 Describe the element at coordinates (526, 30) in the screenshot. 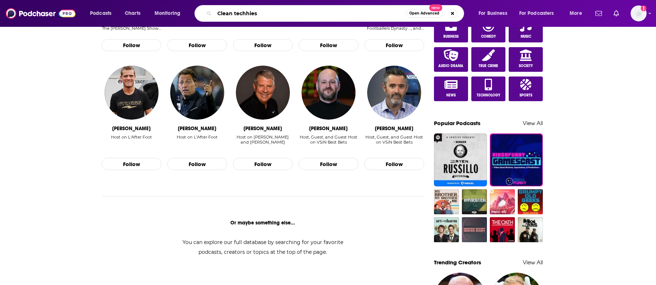

I see `a: Music` at that location.